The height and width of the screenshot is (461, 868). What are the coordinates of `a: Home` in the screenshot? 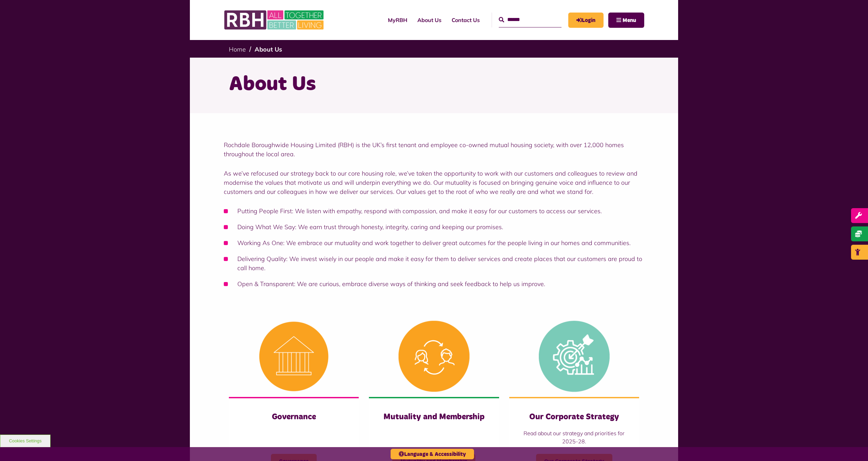 It's located at (238, 49).